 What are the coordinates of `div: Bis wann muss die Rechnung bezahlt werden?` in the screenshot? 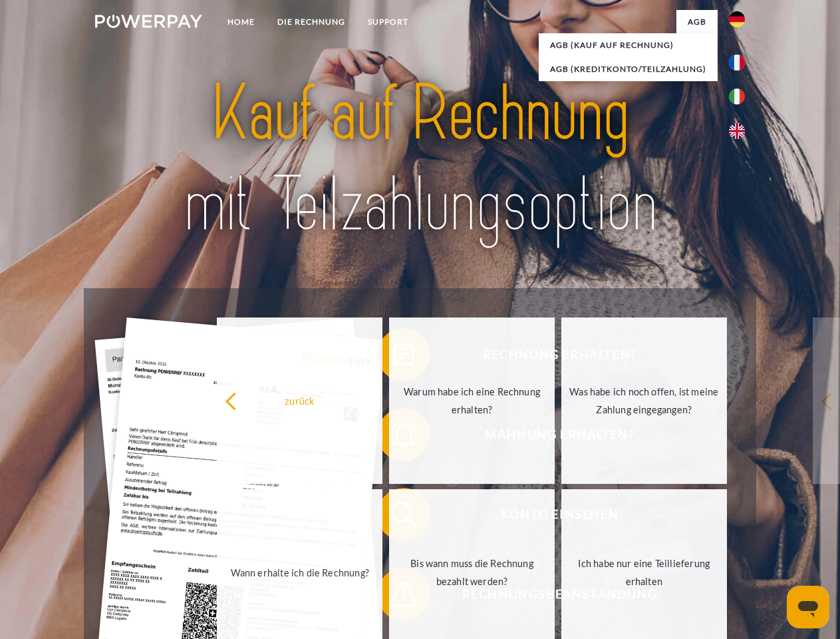 It's located at (472, 572).